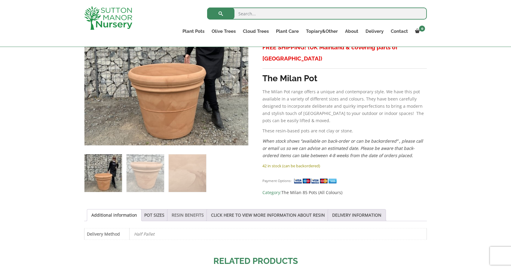 This screenshot has height=269, width=511. What do you see at coordinates (344, 106) in the screenshot?
I see `p: The Milan Pot range offers a unique and contemporary style. We have this pot available in a varie...` at bounding box center [344, 106].